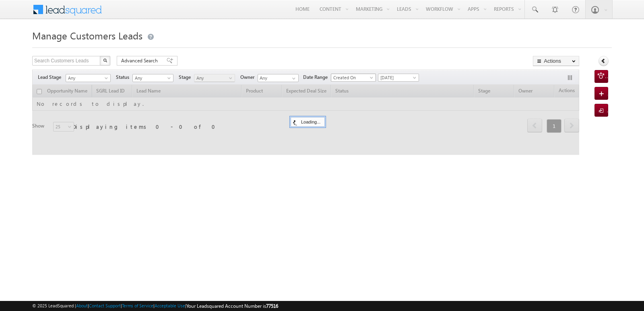  I want to click on span: Your Leadsquared Account Number is, so click(232, 306).